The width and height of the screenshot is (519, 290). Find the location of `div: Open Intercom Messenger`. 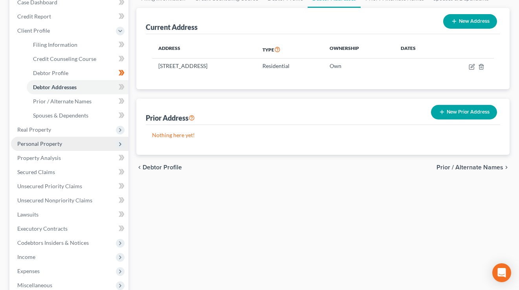

div: Open Intercom Messenger is located at coordinates (502, 273).